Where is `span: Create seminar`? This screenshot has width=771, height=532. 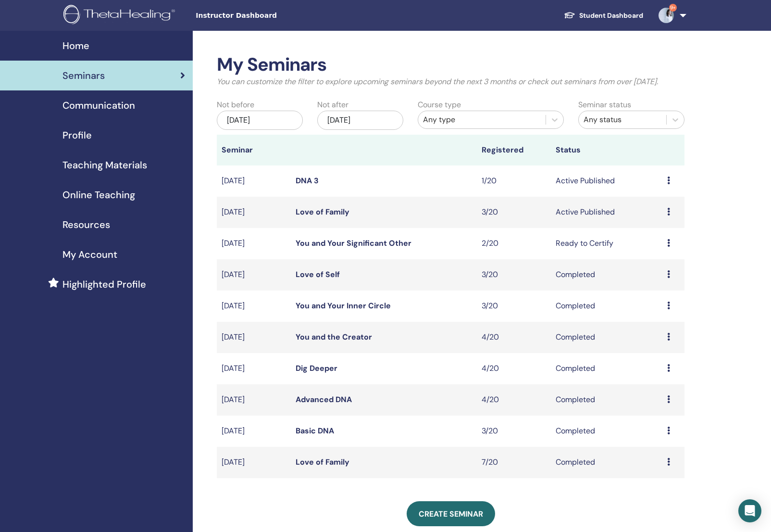 span: Create seminar is located at coordinates (451, 513).